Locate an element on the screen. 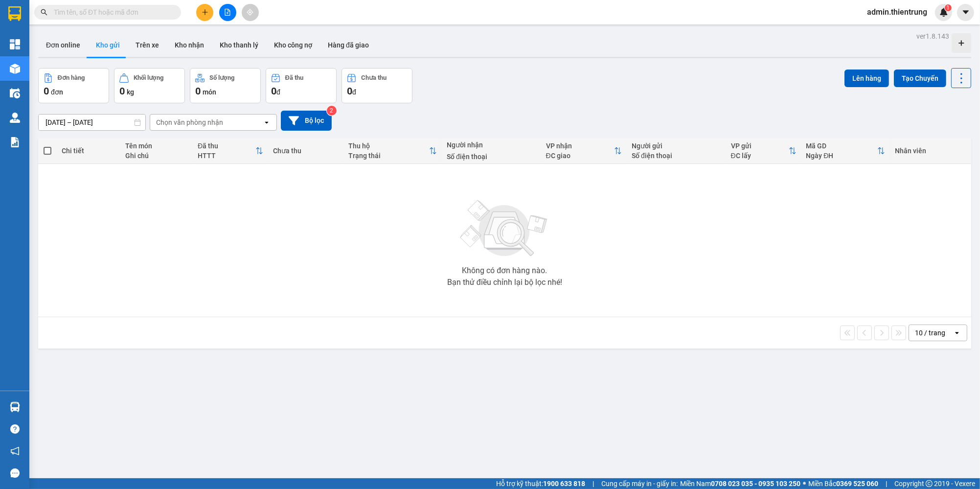  button: Chưa thu0đ is located at coordinates (376, 86).